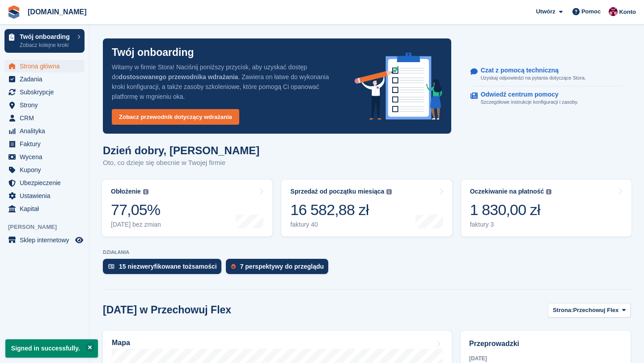  I want to click on span: Ubezpieczenie, so click(46, 183).